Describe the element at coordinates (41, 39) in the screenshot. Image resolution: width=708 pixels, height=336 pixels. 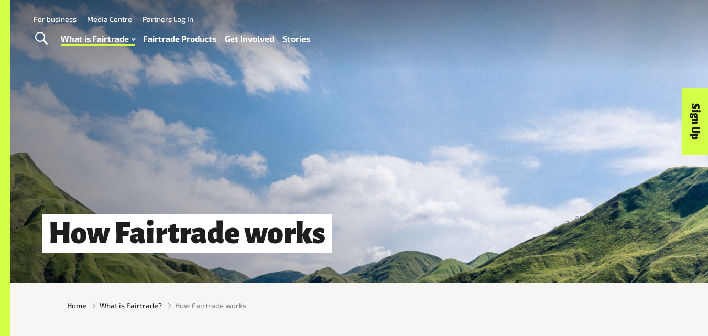
I see `a: Toggle Search` at that location.